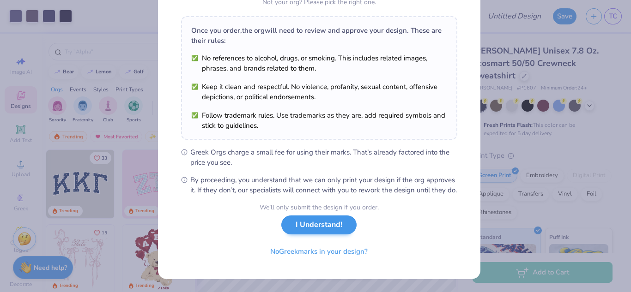 This screenshot has height=292, width=631. I want to click on li: No references to alcohol, drugs, or smoking. This includes related images, phrases, and brands re..., so click(319, 63).